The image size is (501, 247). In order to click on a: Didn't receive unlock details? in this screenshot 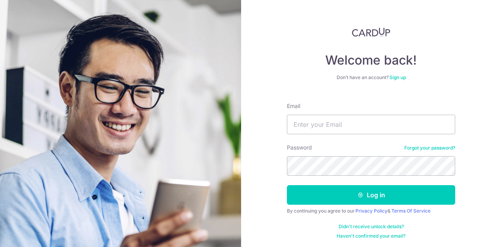, I will do `click(371, 227)`.